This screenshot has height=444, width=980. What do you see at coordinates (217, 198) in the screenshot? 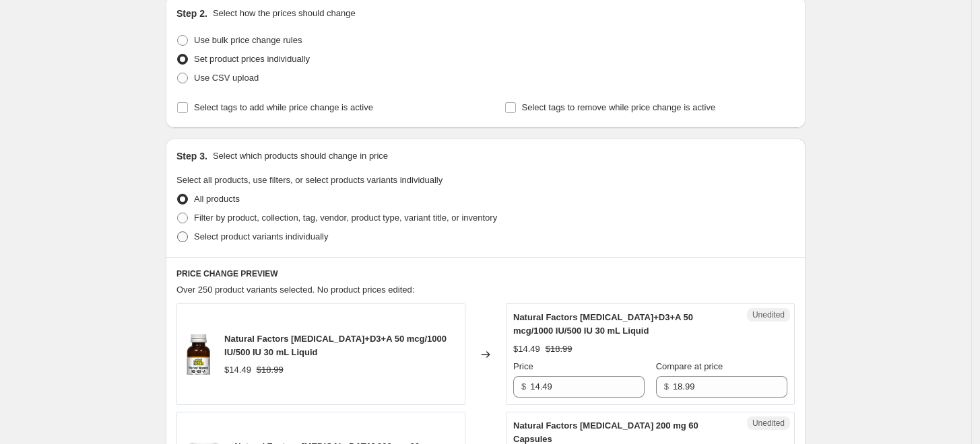
I see `span: All products` at bounding box center [217, 198].